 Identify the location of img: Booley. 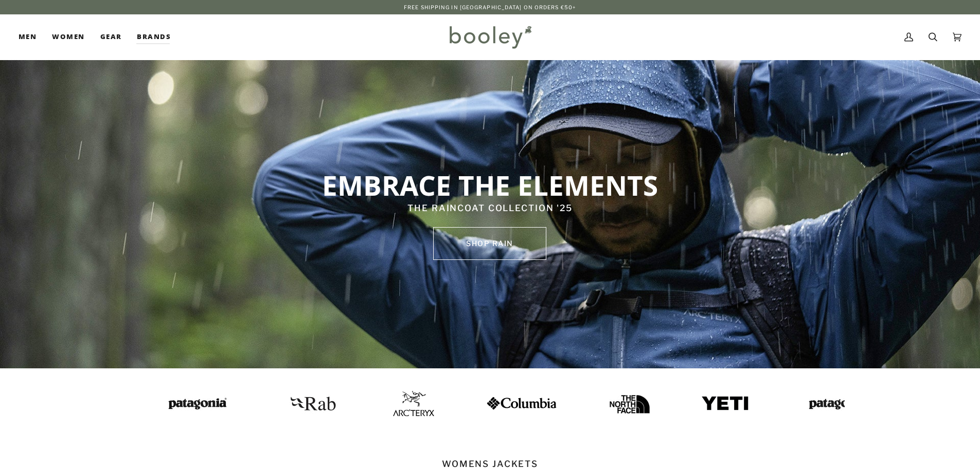
(490, 37).